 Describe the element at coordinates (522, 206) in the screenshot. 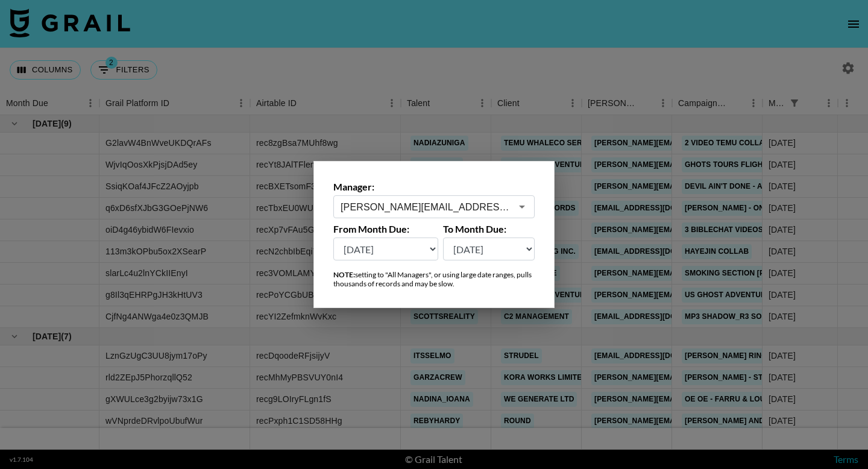

I see `button: Open` at that location.